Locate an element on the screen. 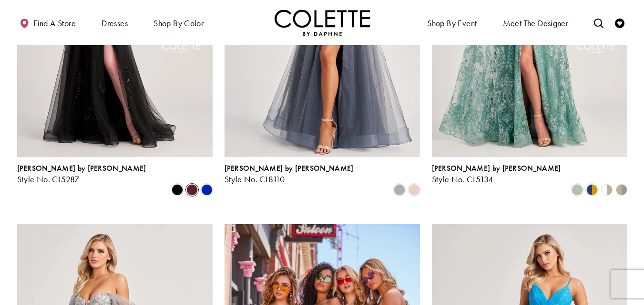  i: White/Gold is located at coordinates (607, 190).